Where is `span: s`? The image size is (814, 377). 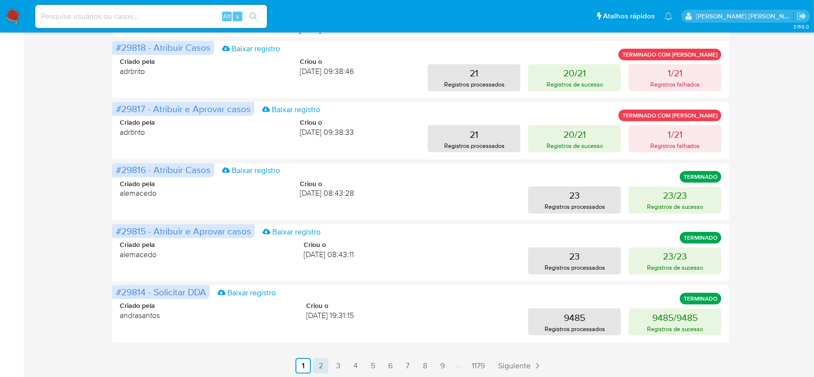 span: s is located at coordinates (238, 16).